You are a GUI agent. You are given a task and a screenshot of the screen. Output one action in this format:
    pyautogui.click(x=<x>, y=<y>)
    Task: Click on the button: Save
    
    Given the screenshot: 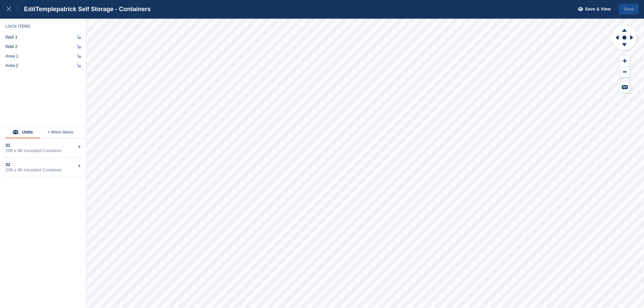 What is the action you would take?
    pyautogui.click(x=628, y=9)
    